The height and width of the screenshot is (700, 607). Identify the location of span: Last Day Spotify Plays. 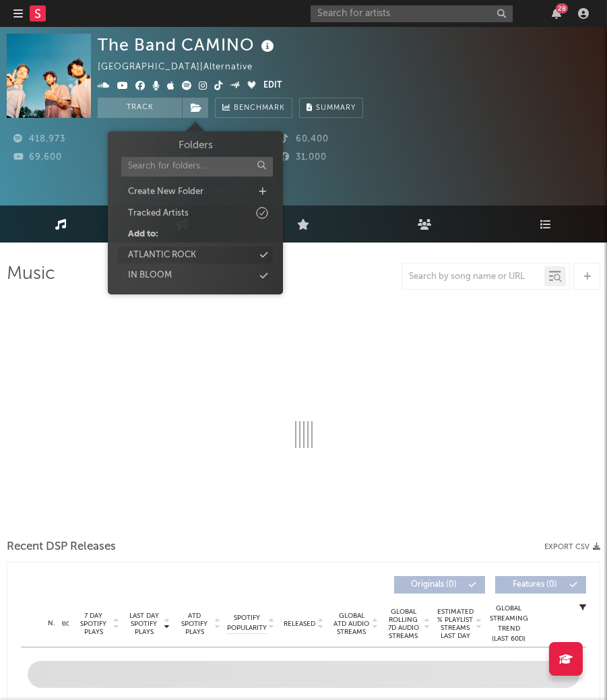
(144, 624).